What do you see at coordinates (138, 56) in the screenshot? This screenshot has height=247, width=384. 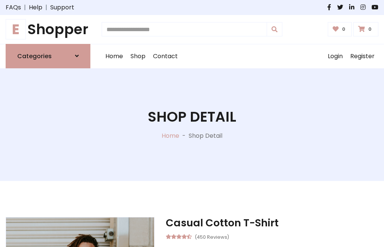 I see `a: Shop` at bounding box center [138, 56].